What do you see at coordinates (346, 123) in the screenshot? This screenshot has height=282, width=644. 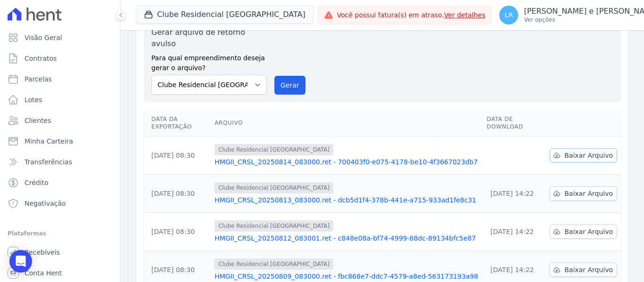 I see `th: Arquivo` at bounding box center [346, 123].